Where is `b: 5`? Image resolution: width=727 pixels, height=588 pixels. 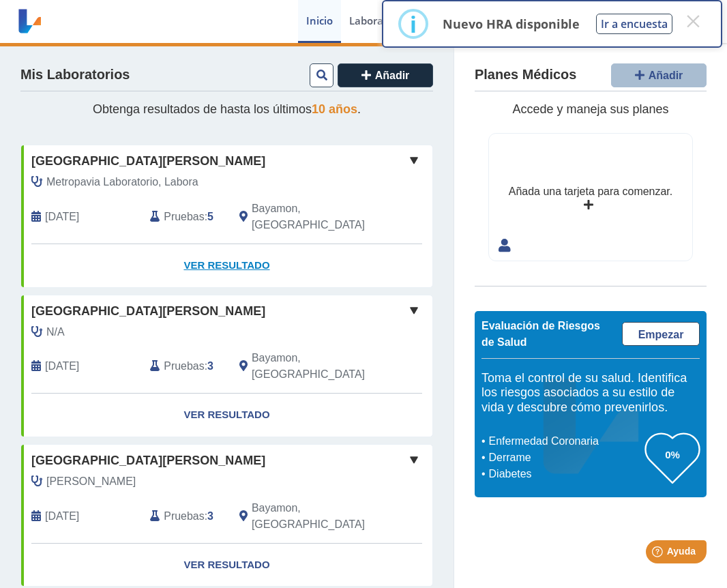
b: 5 is located at coordinates (210, 217).